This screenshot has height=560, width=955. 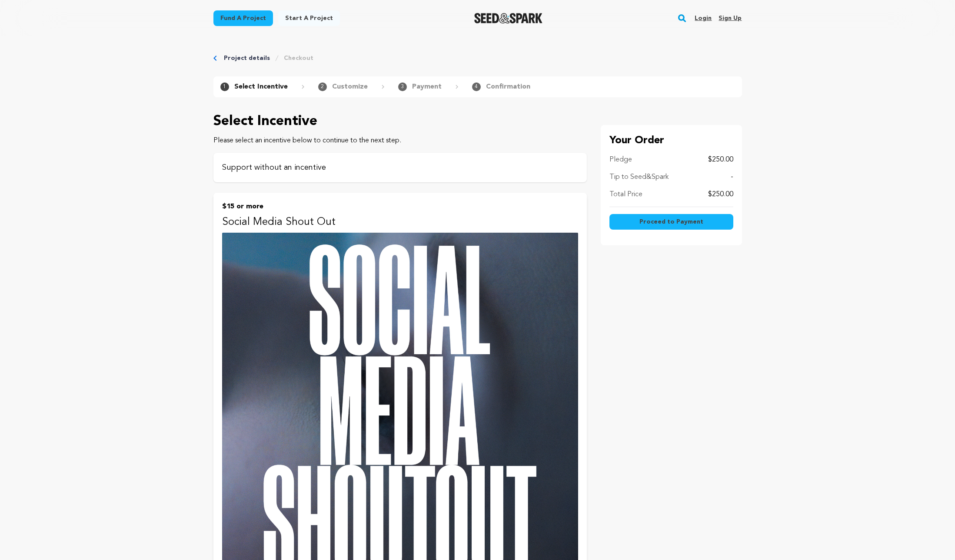 I want to click on span: 2, so click(x=323, y=87).